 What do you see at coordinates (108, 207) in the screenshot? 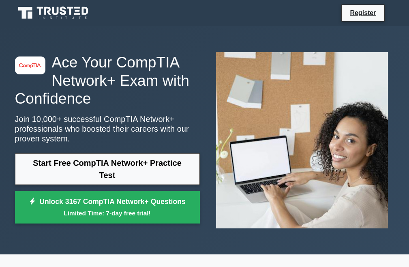
I see `a: Unlock 3167 CompTIA Network+ QuestionsLimited Time: 7-day free trial!` at bounding box center [108, 207].